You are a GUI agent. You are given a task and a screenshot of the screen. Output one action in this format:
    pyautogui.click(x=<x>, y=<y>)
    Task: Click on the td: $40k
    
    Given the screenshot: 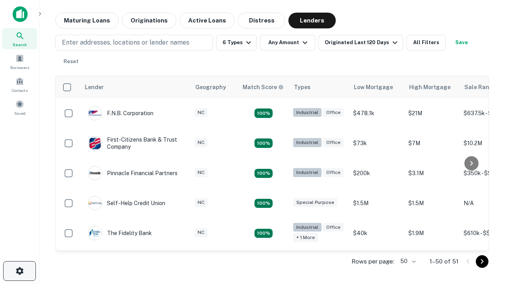 What is the action you would take?
    pyautogui.click(x=377, y=233)
    